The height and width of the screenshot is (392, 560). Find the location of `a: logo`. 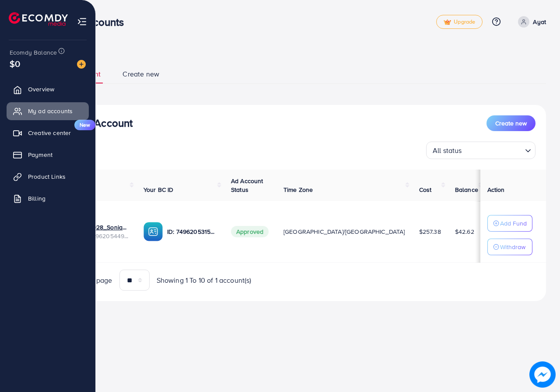

a: logo is located at coordinates (38, 19).